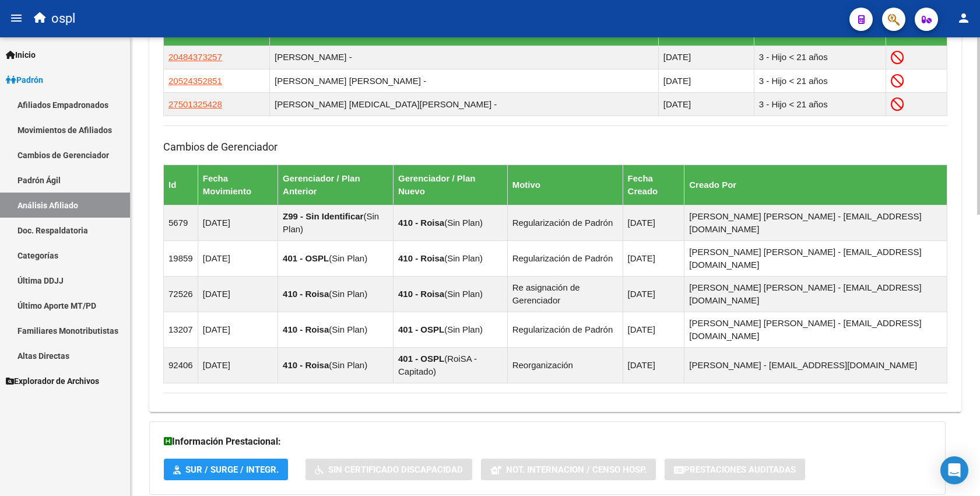  I want to click on th: Fecha Creado, so click(653, 185).